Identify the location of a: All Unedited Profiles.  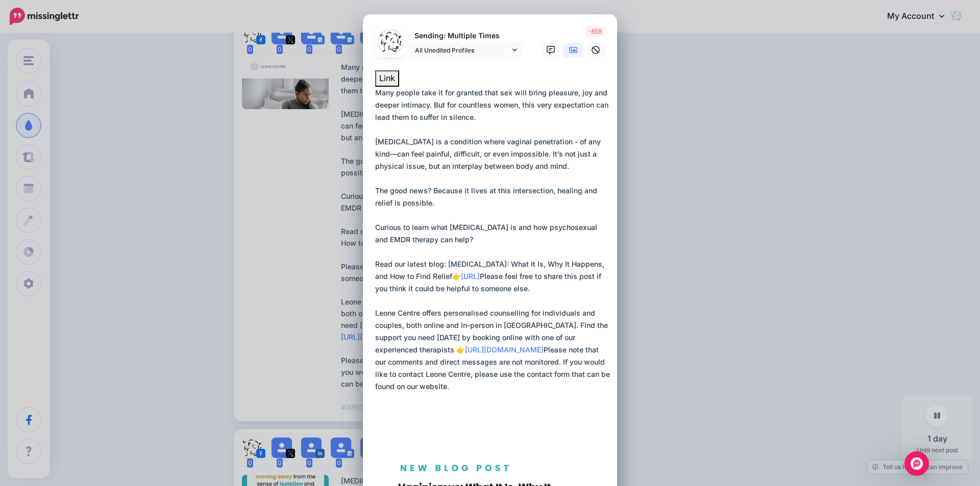
(466, 50).